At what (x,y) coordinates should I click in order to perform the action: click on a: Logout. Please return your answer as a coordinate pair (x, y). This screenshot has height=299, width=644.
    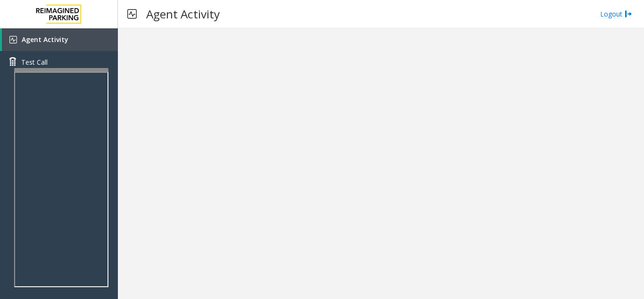
    Looking at the image, I should click on (616, 14).